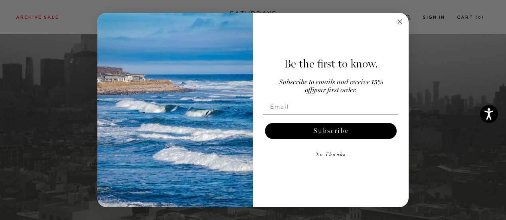  What do you see at coordinates (331, 64) in the screenshot?
I see `span: Be the first to know.` at bounding box center [331, 64].